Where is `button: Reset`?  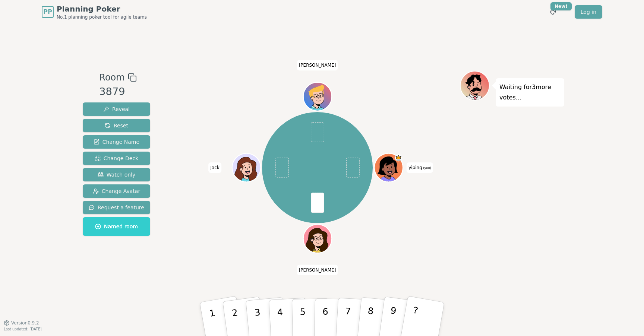
button: Reset is located at coordinates (116, 126).